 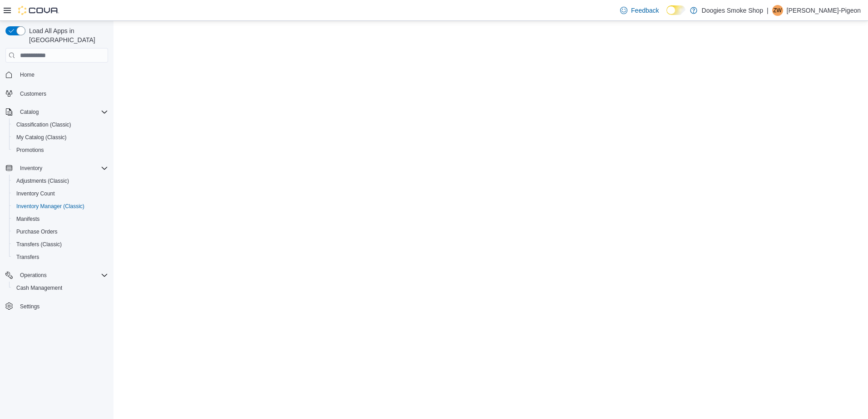 What do you see at coordinates (60, 125) in the screenshot?
I see `button: Classification (Classic)` at bounding box center [60, 125].